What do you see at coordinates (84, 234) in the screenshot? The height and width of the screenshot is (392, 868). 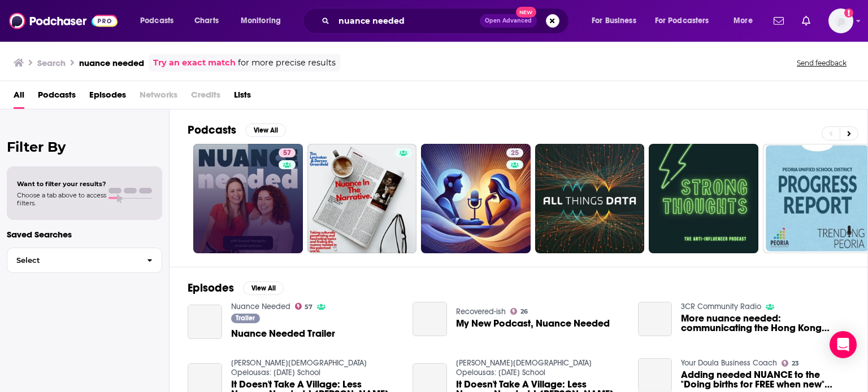 I see `p: Saved Searches` at bounding box center [84, 234].